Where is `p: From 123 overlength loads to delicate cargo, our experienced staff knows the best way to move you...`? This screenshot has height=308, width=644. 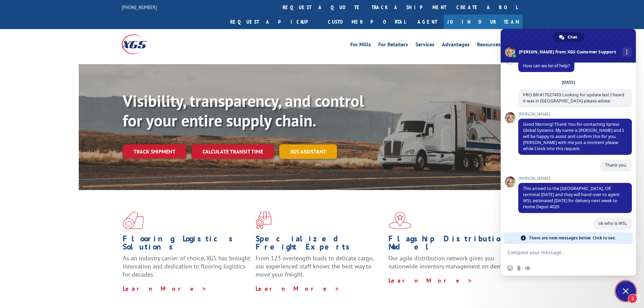
p: From 123 overlength loads to delicate cargo, our experienced staff knows the best way to move you... is located at coordinates (319, 269).